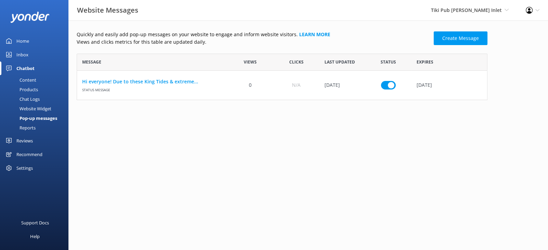  Describe the element at coordinates (460, 38) in the screenshot. I see `a: Create Message` at that location.